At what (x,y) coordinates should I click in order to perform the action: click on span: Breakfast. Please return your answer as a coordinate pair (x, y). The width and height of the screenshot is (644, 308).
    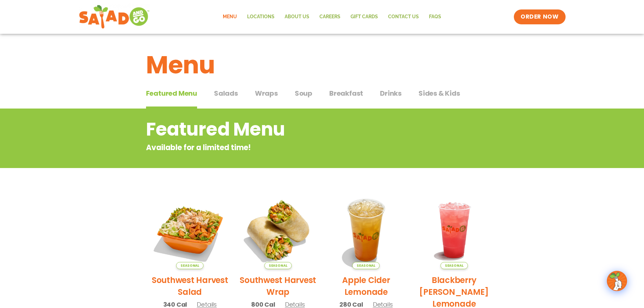
    Looking at the image, I should click on (346, 93).